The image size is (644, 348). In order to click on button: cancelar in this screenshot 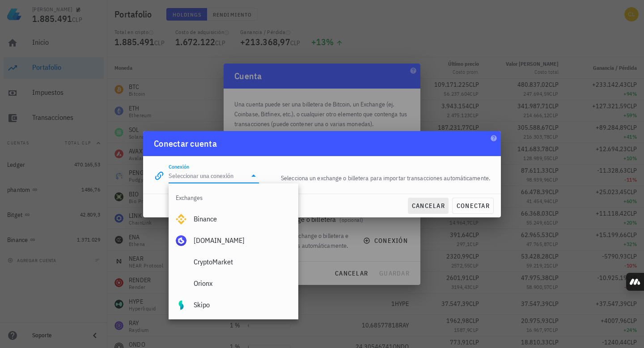, I will do `click(428, 206)`.